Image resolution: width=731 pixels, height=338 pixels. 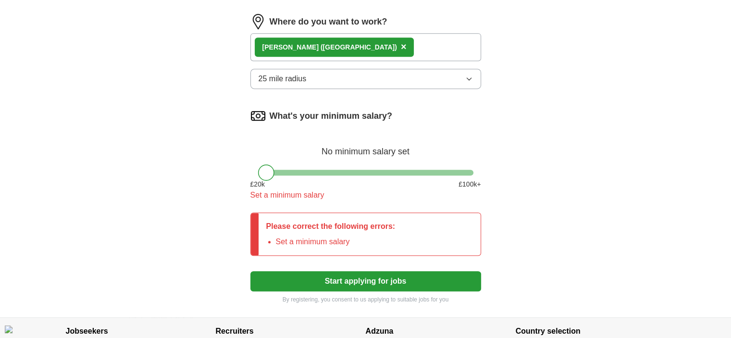 I want to click on div: Set a minimum salary, so click(x=366, y=195).